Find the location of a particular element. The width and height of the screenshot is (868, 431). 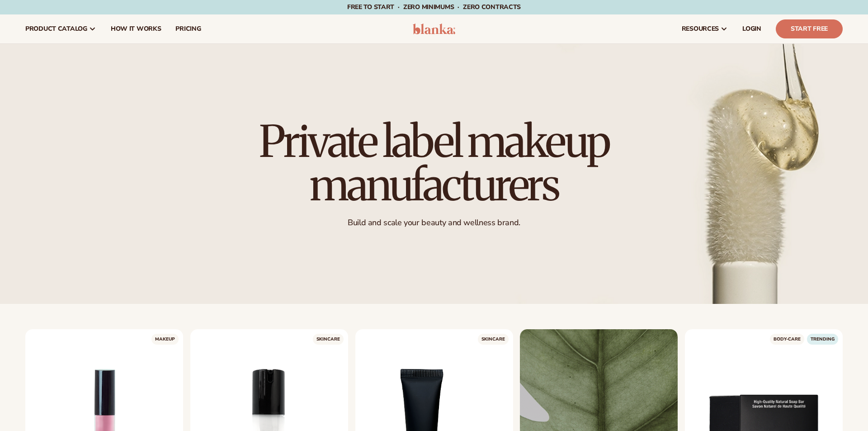

a: resources is located at coordinates (705, 29).